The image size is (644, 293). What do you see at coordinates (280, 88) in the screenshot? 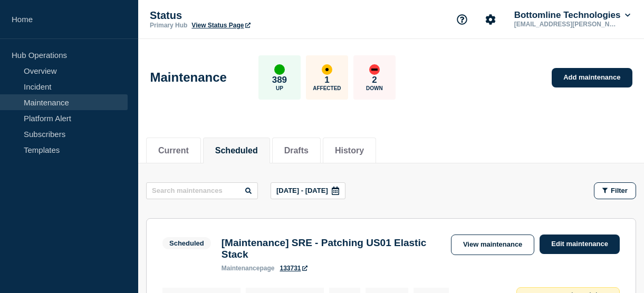
I see `p: Up` at bounding box center [280, 88].